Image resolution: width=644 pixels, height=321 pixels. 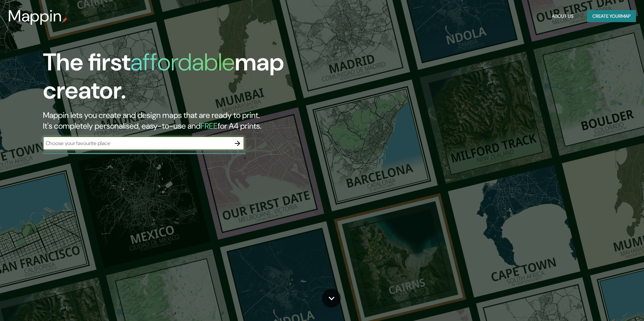 I want to click on h3: Mappin, so click(x=35, y=16).